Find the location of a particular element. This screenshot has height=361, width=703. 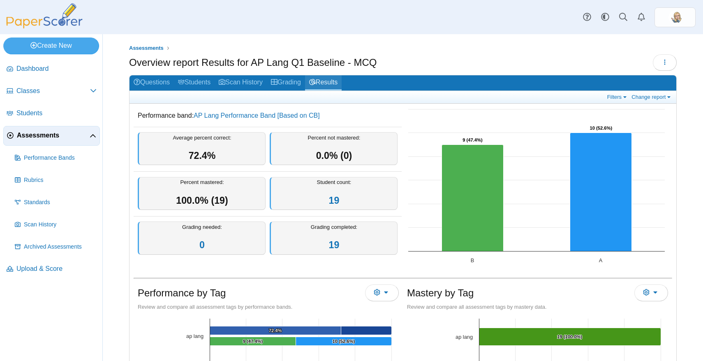

span: Archived Assessments is located at coordinates (60, 247).